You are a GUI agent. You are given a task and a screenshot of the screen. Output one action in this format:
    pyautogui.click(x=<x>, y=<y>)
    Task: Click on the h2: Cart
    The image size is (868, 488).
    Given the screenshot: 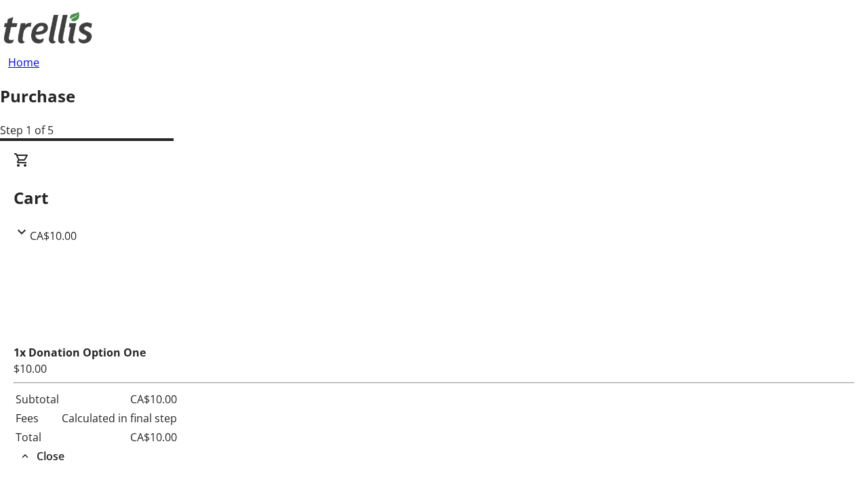 What is the action you would take?
    pyautogui.click(x=434, y=198)
    